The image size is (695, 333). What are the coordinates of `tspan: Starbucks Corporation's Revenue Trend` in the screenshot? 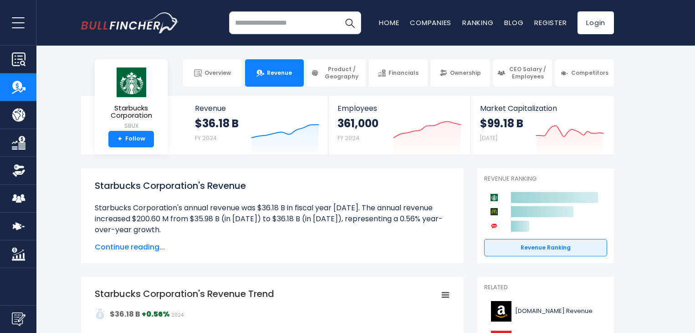 It's located at (185, 293).